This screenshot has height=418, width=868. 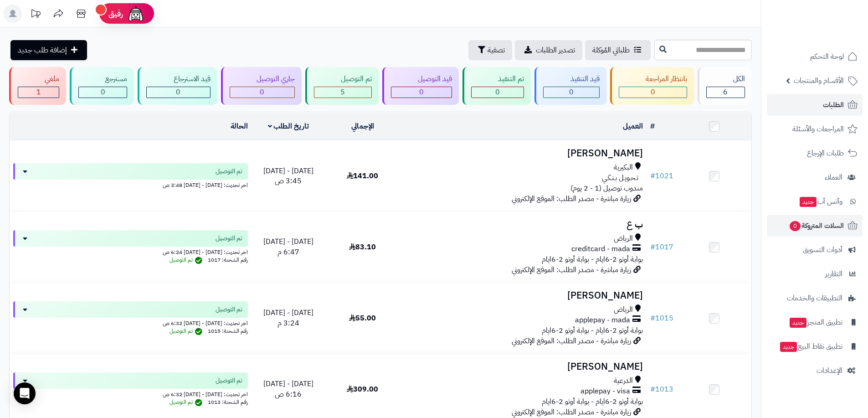 What do you see at coordinates (606, 188) in the screenshot?
I see `span: مندوب توصيل (1 - 2 يوم)` at bounding box center [606, 188].